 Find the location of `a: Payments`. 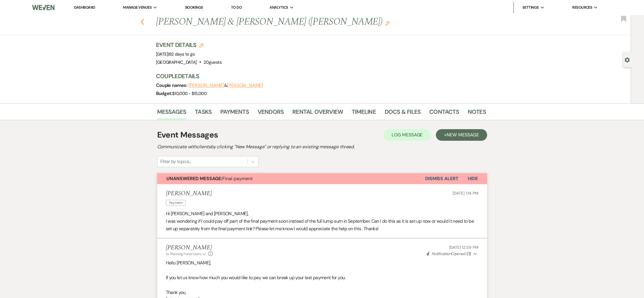

a: Payments is located at coordinates (235, 113).